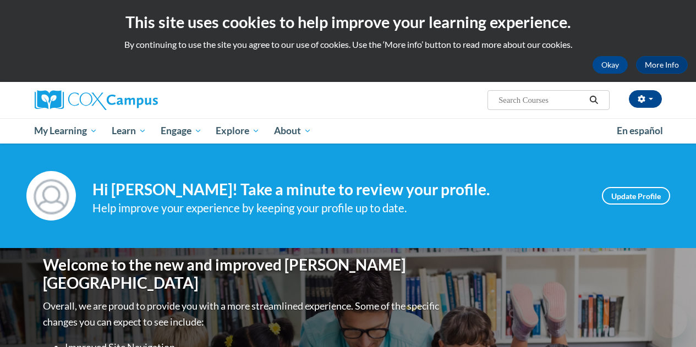 This screenshot has width=696, height=347. Describe the element at coordinates (593, 100) in the screenshot. I see `button: Search` at that location.